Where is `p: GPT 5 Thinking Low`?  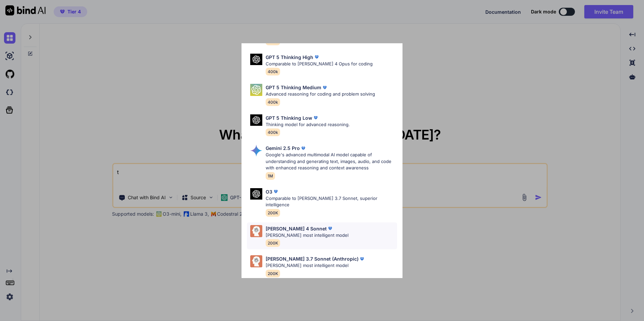
p: GPT 5 Thinking Low is located at coordinates (289, 118).